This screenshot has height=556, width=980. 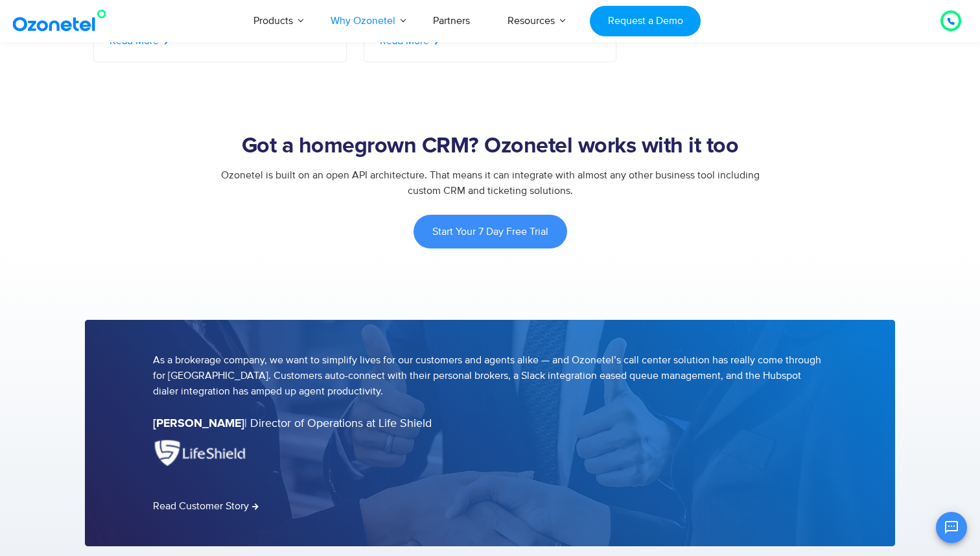 I want to click on span: Ozonetel is built on an open API architecture. That means it can integrate with almost any other ..., so click(x=490, y=183).